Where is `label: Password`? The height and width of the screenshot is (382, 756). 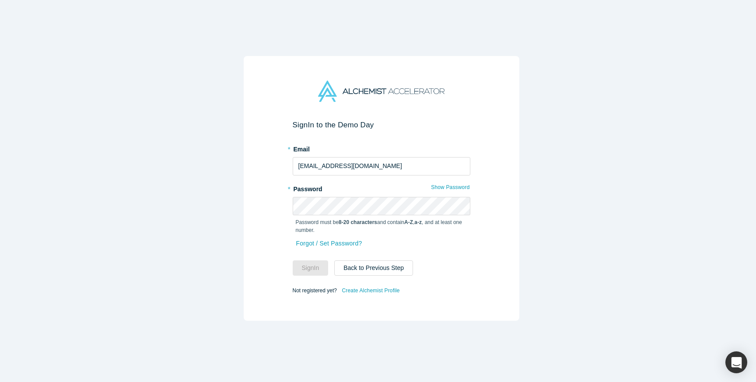
label: Password is located at coordinates (381, 188).